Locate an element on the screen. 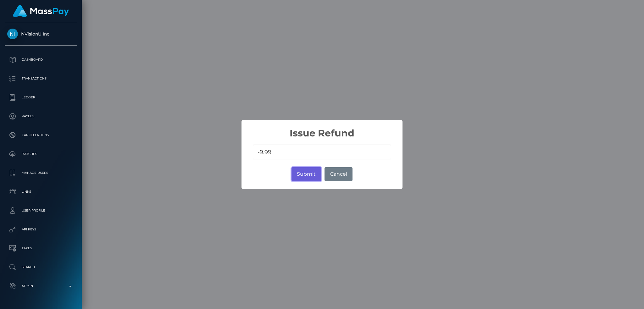 The image size is (644, 309). p: Cancellations is located at coordinates (41, 135).